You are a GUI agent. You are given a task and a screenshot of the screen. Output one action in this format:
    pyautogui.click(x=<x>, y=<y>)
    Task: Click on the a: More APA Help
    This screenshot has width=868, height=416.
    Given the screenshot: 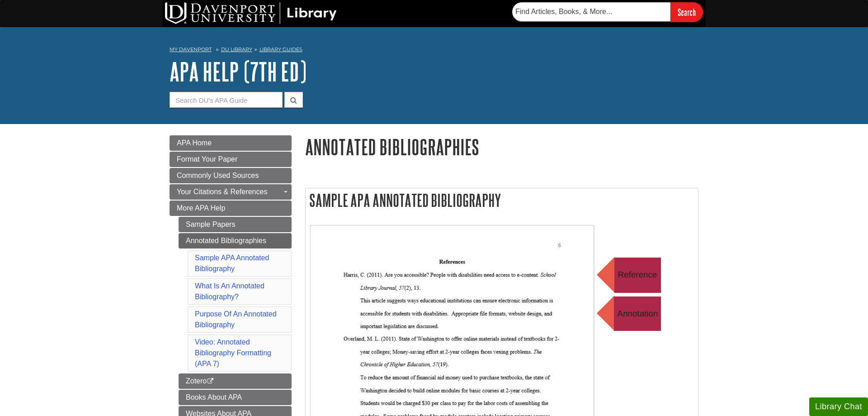 What is the action you would take?
    pyautogui.click(x=230, y=208)
    